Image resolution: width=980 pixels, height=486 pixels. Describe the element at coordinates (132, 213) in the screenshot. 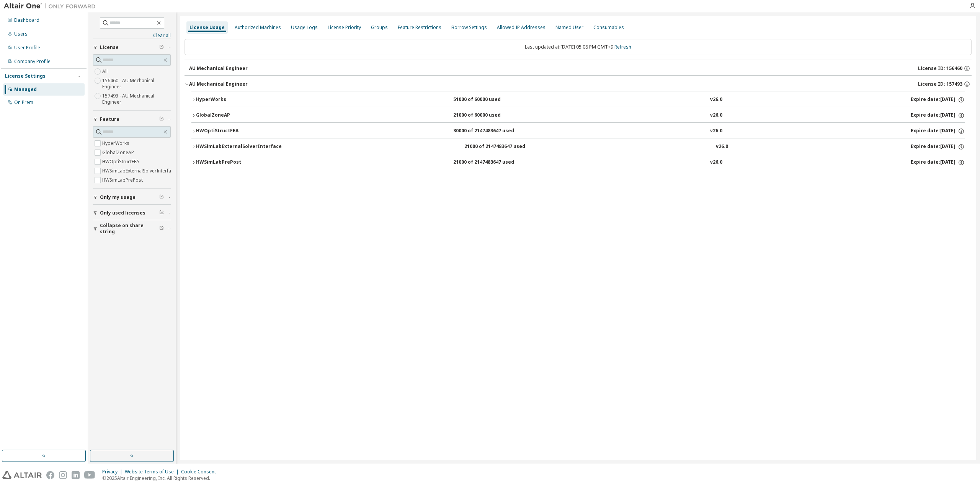

I see `button: Only used licenses` at that location.